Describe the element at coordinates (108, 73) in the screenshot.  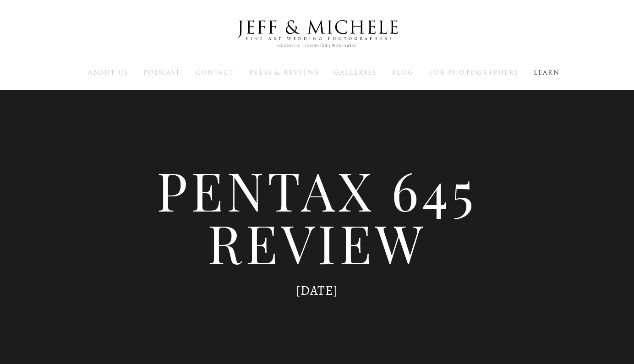
I see `span: About Us` at that location.